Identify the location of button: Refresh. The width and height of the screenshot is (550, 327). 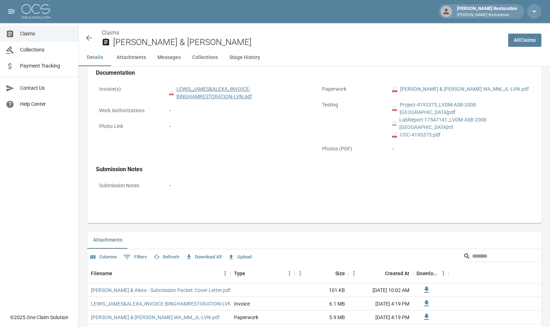
(166, 257).